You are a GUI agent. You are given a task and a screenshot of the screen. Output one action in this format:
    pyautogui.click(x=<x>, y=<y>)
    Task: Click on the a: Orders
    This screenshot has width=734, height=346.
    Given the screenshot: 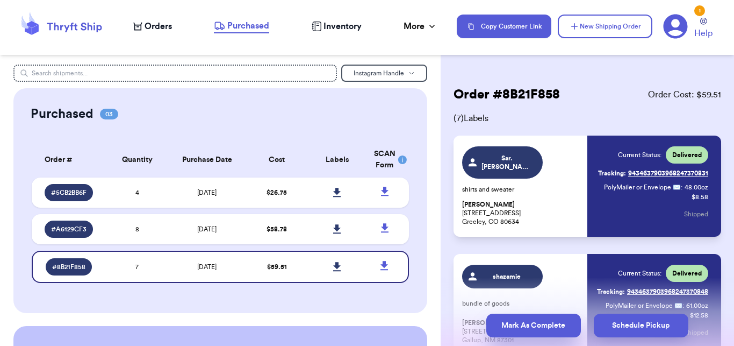 What is the action you would take?
    pyautogui.click(x=153, y=26)
    